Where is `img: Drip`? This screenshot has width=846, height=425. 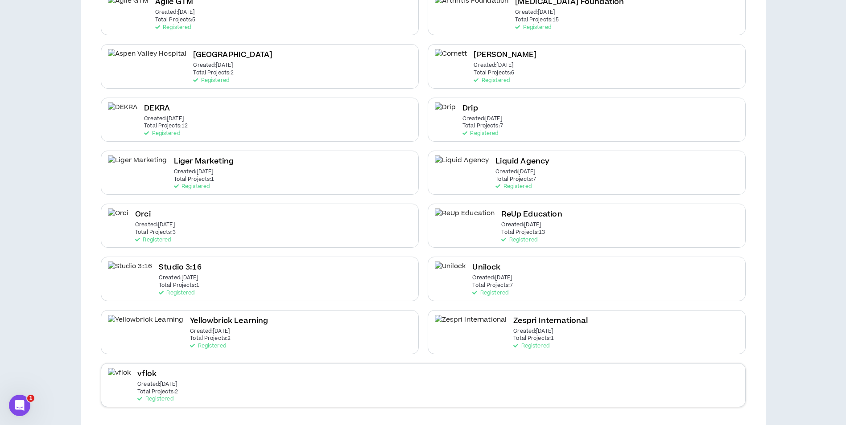
img: Drip is located at coordinates (445, 112).